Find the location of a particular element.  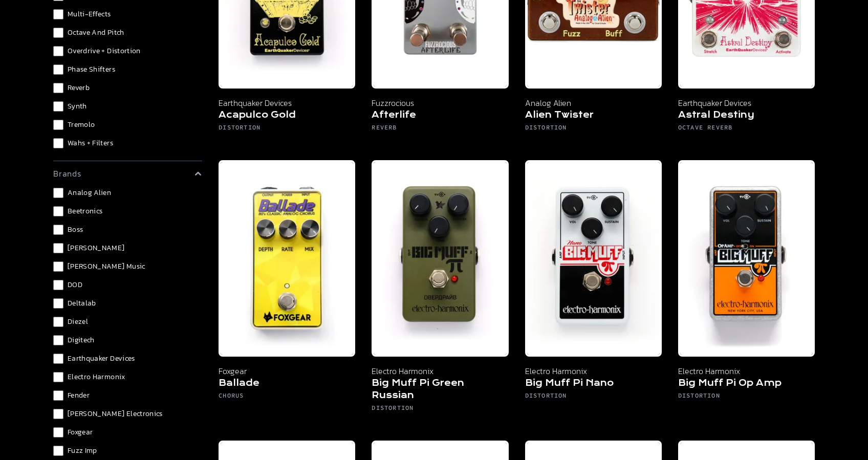

span: Wahs + Filters is located at coordinates (90, 143).